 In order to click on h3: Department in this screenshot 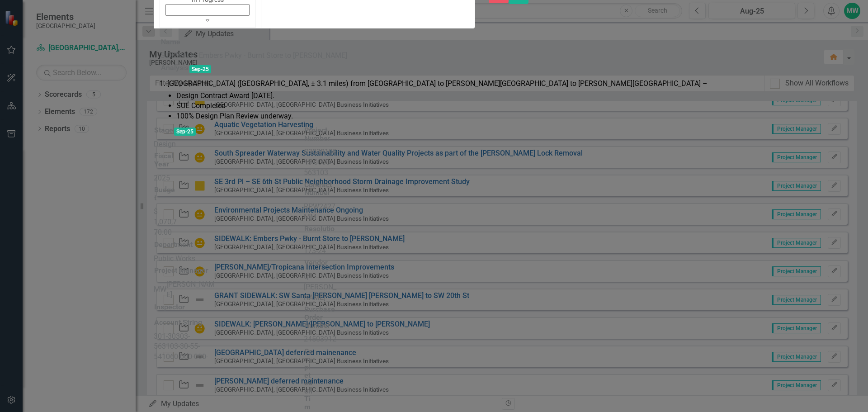, I will do `click(173, 245)`.